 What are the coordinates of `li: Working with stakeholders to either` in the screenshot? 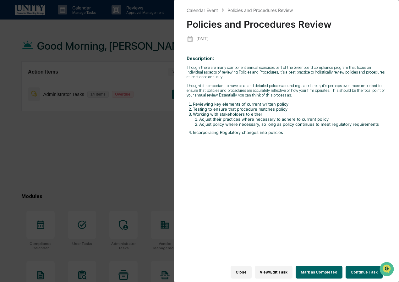 It's located at (289, 119).